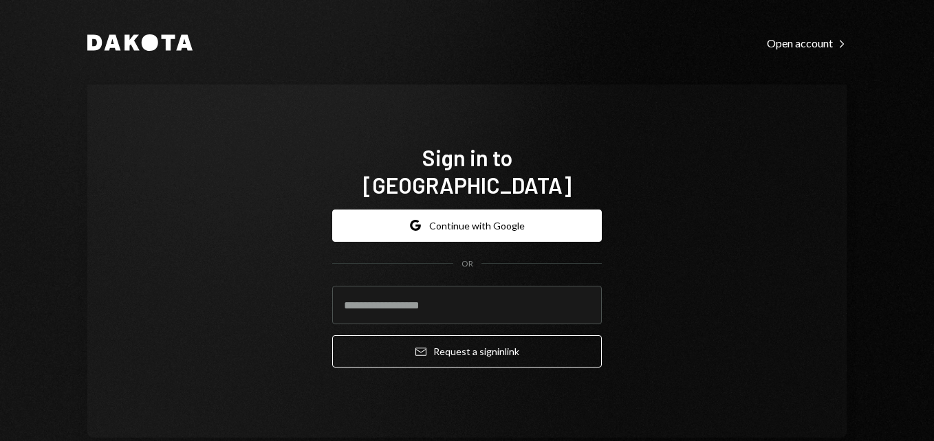 The image size is (934, 441). I want to click on div: OR, so click(467, 264).